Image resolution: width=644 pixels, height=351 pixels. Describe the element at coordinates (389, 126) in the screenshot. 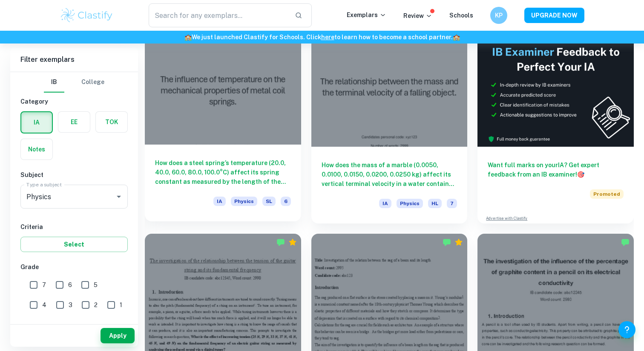

I see `a: How does the mass of a marble (0.0050, 0.0100, 0.0150, 0.0200, 0.0250 kg) affect its vertical ter...` at that location.